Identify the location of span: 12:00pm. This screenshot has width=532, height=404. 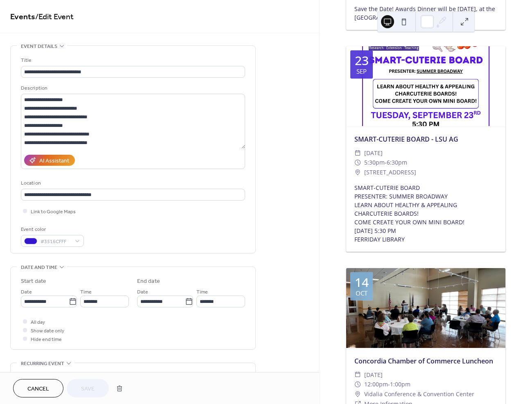
(376, 384).